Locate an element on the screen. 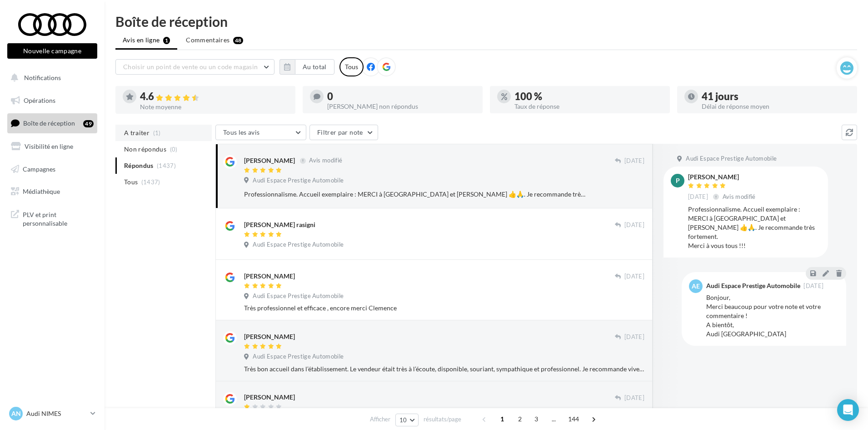 The width and height of the screenshot is (868, 430). a: PLV et print personnalisable is located at coordinates (52, 217).